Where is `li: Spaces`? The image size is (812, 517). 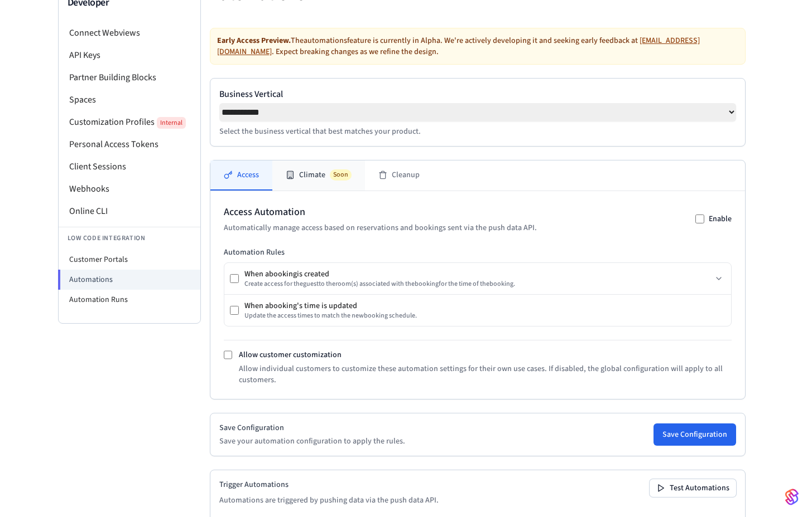 li: Spaces is located at coordinates (129, 100).